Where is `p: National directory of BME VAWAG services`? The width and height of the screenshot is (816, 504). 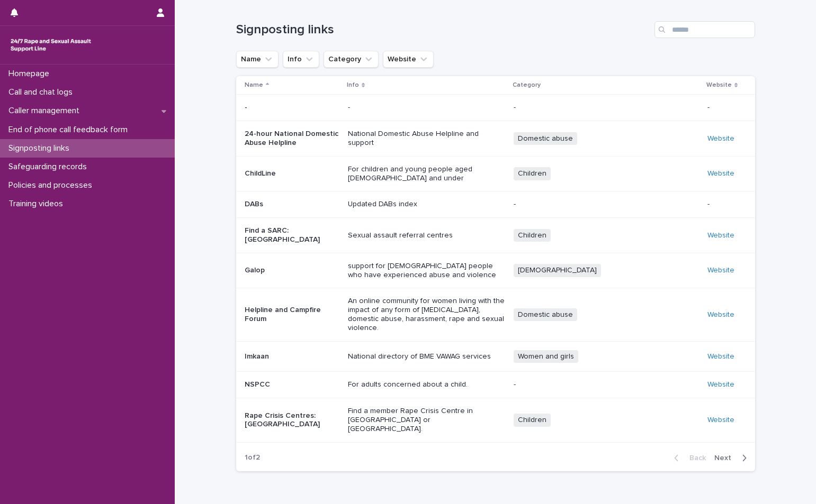
p: National directory of BME VAWAG services is located at coordinates (427, 356).